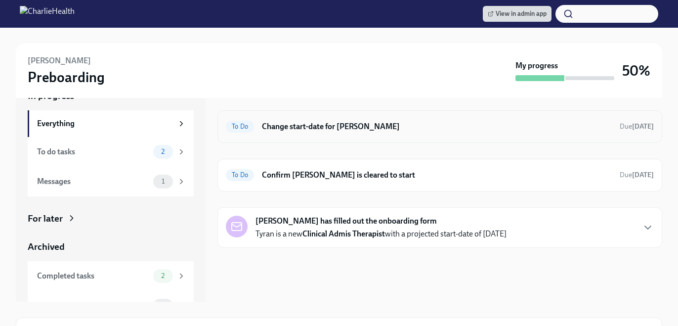  What do you see at coordinates (343, 233) in the screenshot?
I see `strong: Clinical Admis Therapist` at bounding box center [343, 233].